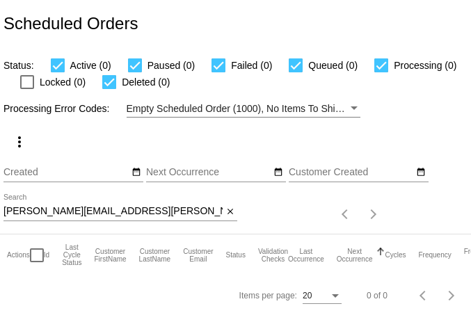  Describe the element at coordinates (110, 255) in the screenshot. I see `button: Change sorting for CustomerFirstName` at that location.